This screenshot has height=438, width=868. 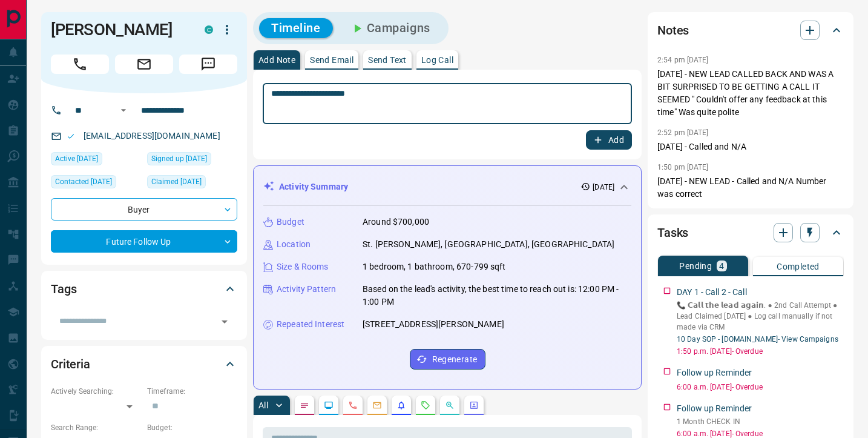 What do you see at coordinates (447, 359) in the screenshot?
I see `button: Regenerate` at bounding box center [447, 359].